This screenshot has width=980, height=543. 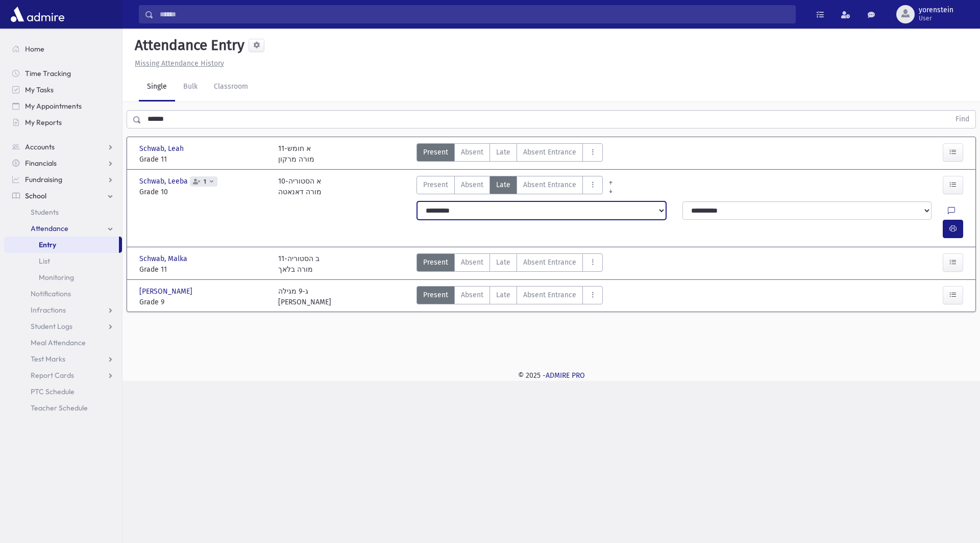 I want to click on span: Time Tracking, so click(x=48, y=74).